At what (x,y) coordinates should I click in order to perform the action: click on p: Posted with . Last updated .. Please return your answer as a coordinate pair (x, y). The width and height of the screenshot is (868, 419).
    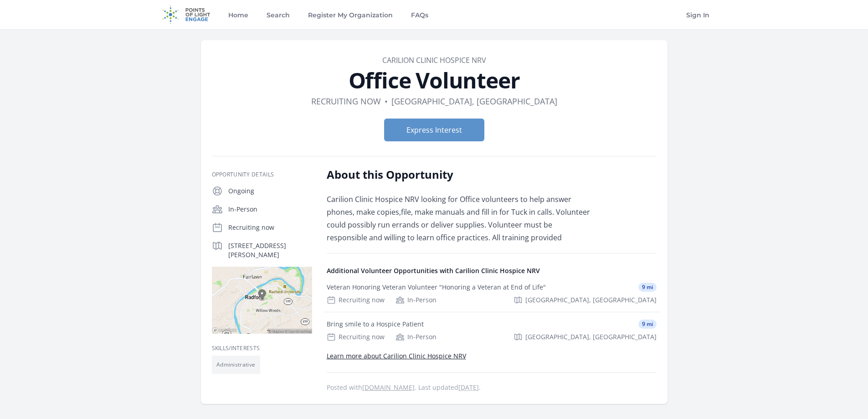
    Looking at the image, I should click on (492, 387).